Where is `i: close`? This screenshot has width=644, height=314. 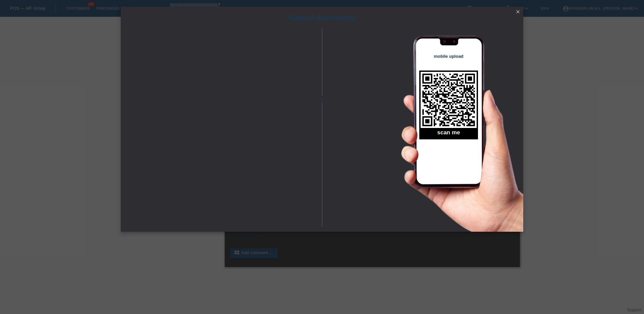
i: close is located at coordinates (518, 12).